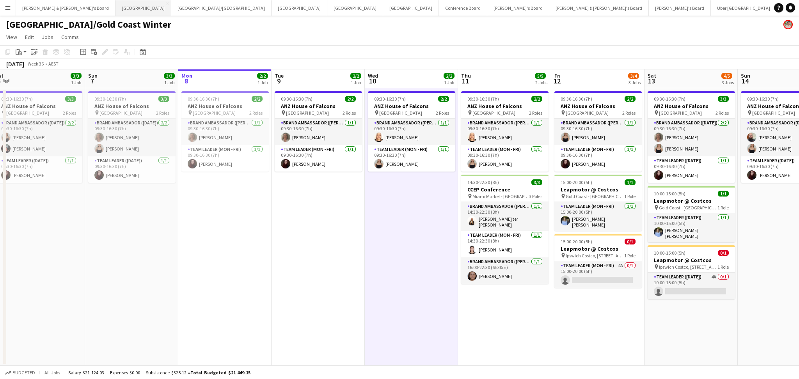 This screenshot has width=799, height=379. Describe the element at coordinates (52, 372) in the screenshot. I see `span: All jobs` at that location.